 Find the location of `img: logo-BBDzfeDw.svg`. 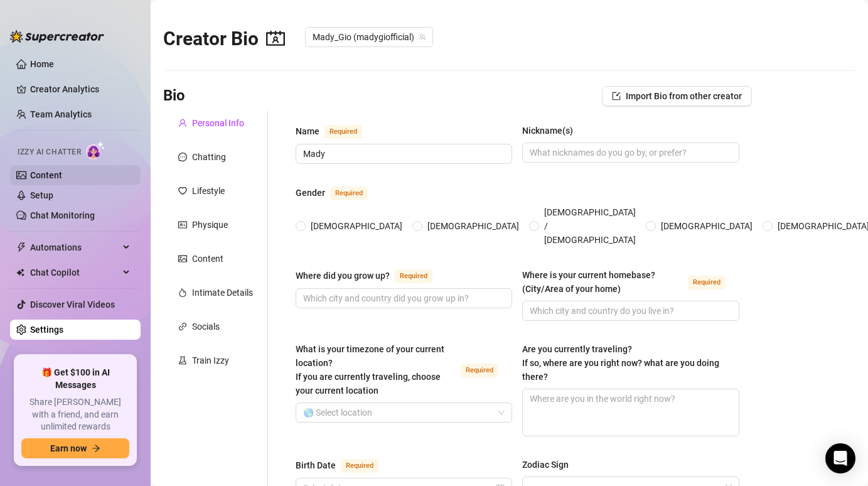

img: logo-BBDzfeDw.svg is located at coordinates (57, 36).